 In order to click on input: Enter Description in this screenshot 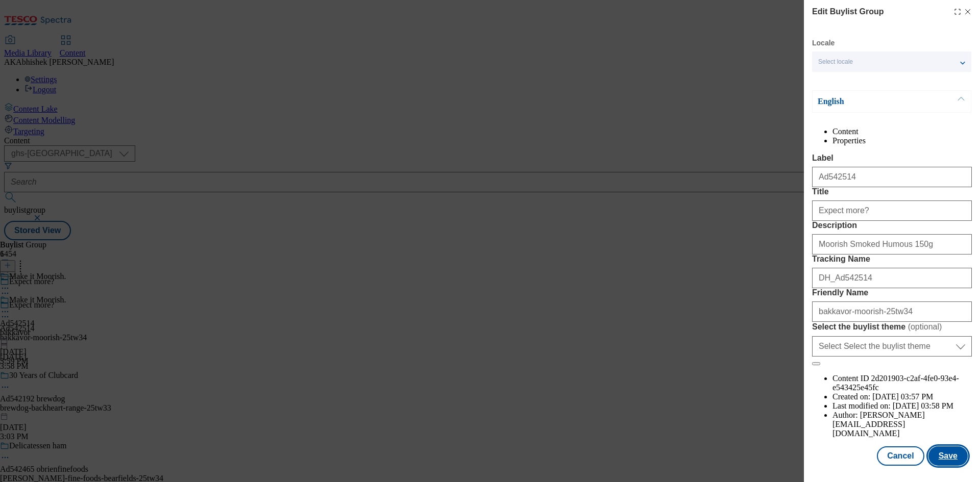, I will do `click(892, 244)`.